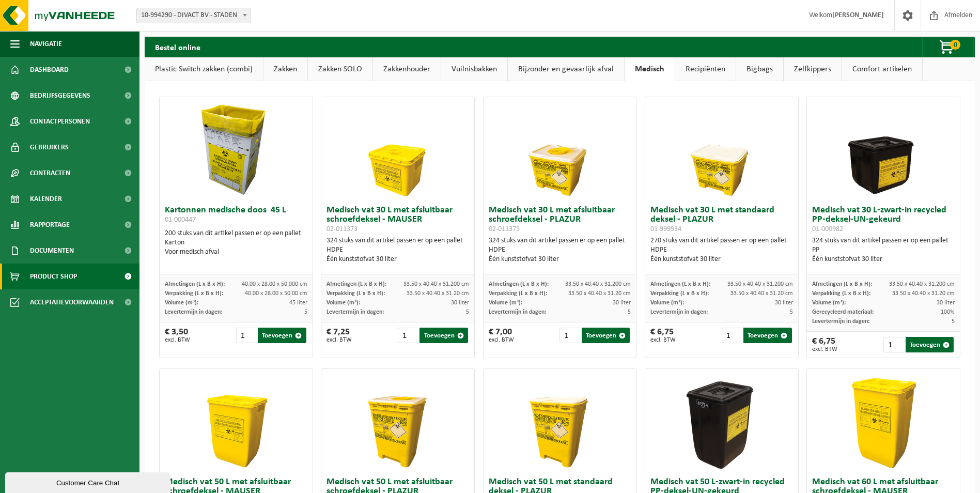 The height and width of the screenshot is (493, 980). What do you see at coordinates (49, 148) in the screenshot?
I see `span: Gebruikers` at bounding box center [49, 148].